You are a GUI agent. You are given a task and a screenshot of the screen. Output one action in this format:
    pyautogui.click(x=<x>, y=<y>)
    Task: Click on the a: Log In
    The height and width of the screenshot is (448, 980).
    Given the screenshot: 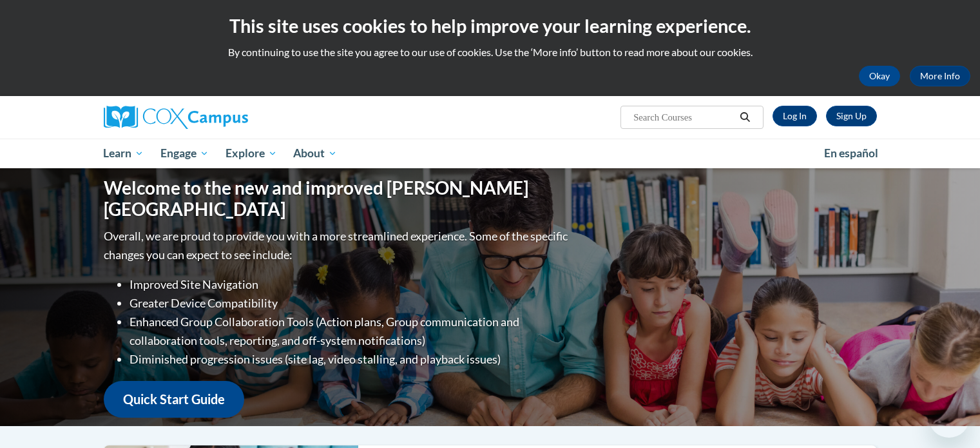 What is the action you would take?
    pyautogui.click(x=794, y=116)
    